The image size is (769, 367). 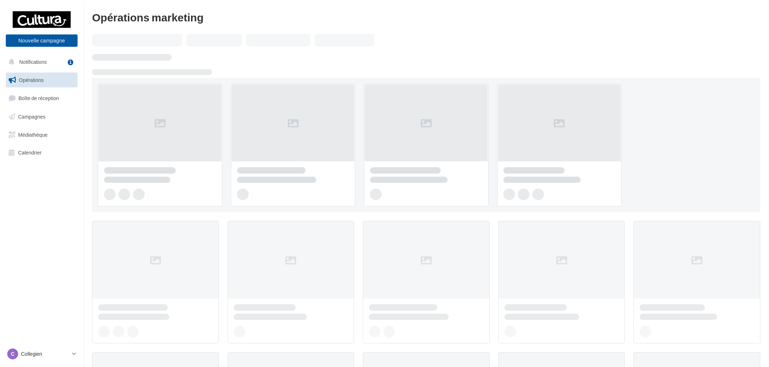 I want to click on span: Médiathèque, so click(x=33, y=134).